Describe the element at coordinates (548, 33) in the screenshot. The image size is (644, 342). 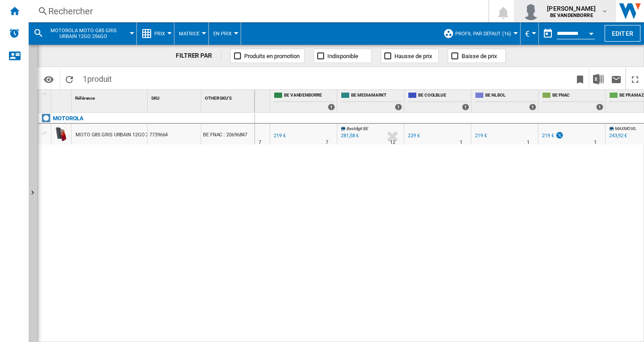
I see `button: md-calendar` at that location.